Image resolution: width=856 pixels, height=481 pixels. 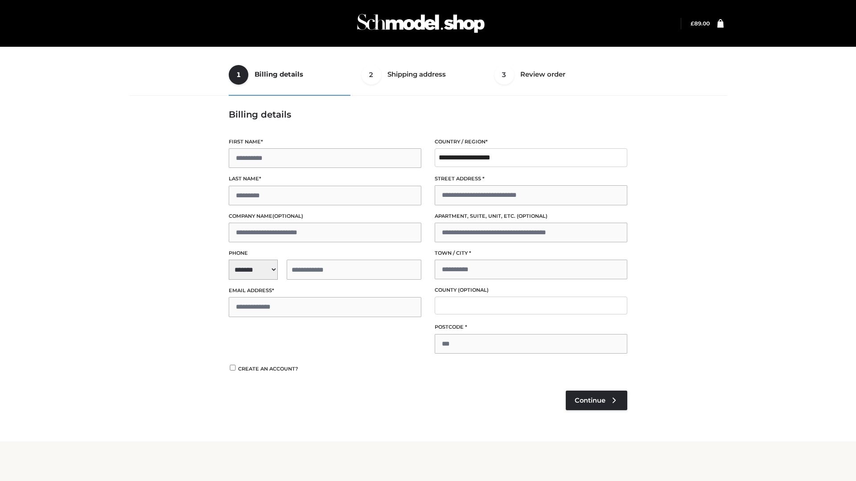 I want to click on label: First name, so click(x=325, y=142).